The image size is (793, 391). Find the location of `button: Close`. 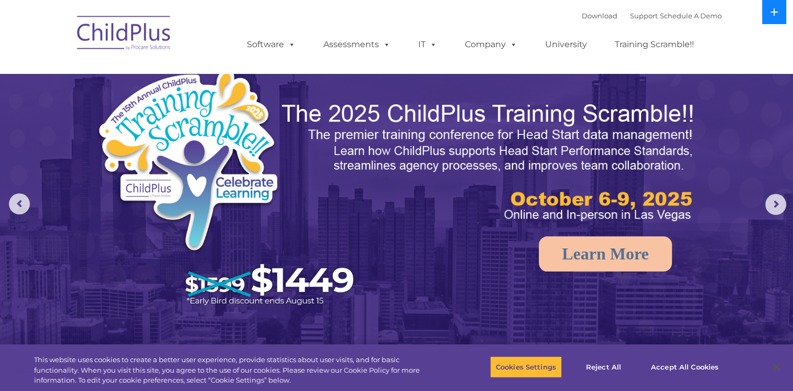

button: Close is located at coordinates (776, 367).